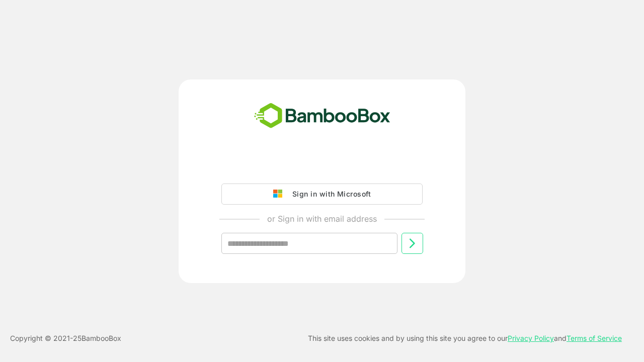 The image size is (644, 362). Describe the element at coordinates (329, 194) in the screenshot. I see `div: Sign in with Microsoft` at that location.